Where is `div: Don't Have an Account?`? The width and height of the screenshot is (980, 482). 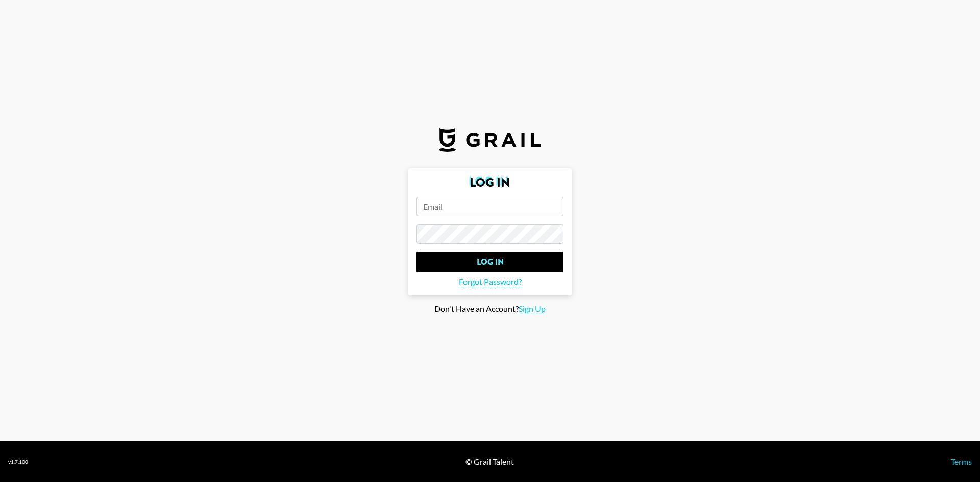 div: Don't Have an Account? is located at coordinates (490, 309).